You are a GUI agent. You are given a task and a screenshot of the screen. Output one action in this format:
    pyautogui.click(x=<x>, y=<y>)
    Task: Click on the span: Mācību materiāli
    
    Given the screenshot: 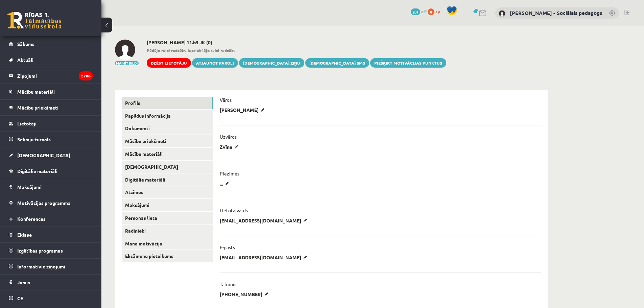 What is the action you would take?
    pyautogui.click(x=36, y=92)
    